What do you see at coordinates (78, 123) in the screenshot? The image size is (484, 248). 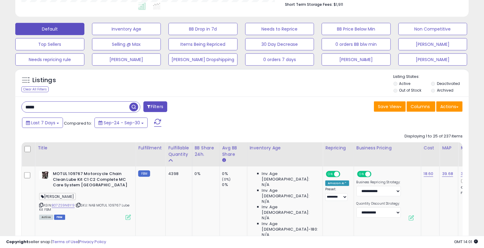 I see `span: Compared to:` at bounding box center [78, 123].